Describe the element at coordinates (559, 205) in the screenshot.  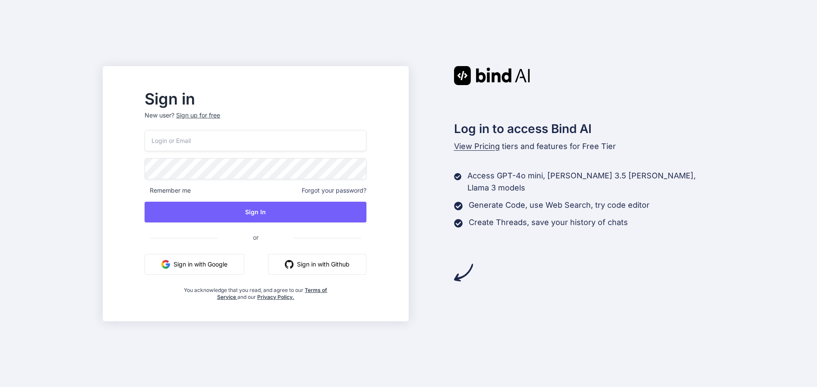
I see `p: Generate Code, use Web Search, try code editor` at that location.